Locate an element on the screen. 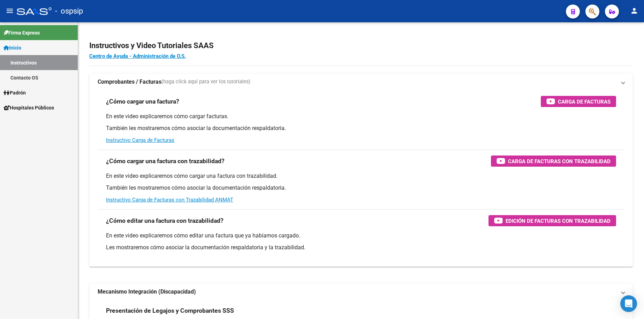 The height and width of the screenshot is (319, 644). strong: Comprobantes / Facturas is located at coordinates (129, 82).